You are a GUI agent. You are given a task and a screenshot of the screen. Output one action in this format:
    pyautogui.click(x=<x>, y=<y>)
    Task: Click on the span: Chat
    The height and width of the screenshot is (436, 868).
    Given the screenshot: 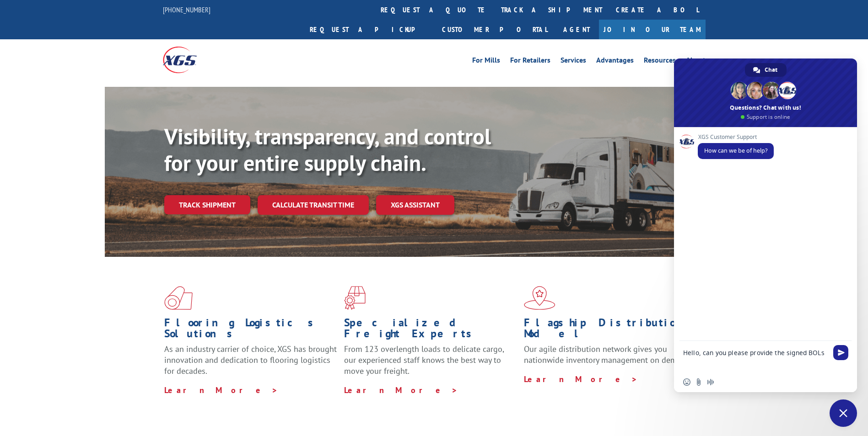 What is the action you would take?
    pyautogui.click(x=772, y=70)
    